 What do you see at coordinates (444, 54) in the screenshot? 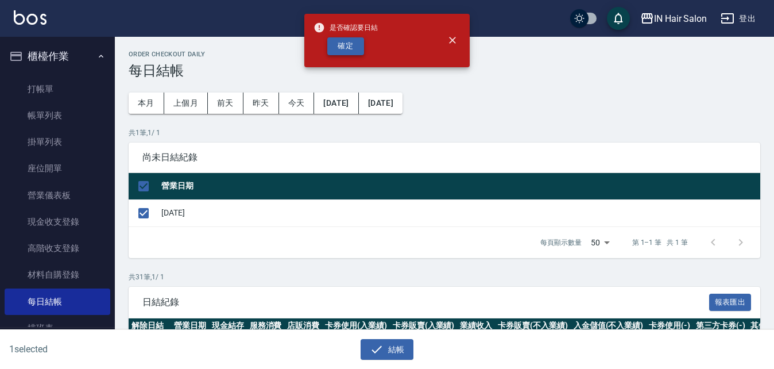
I see `h2: Order checkout daily` at bounding box center [444, 54].